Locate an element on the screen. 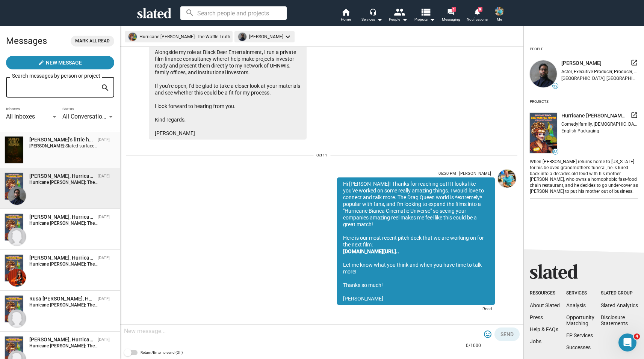 The image size is (644, 359). mat-icon: view_list is located at coordinates (425, 12).